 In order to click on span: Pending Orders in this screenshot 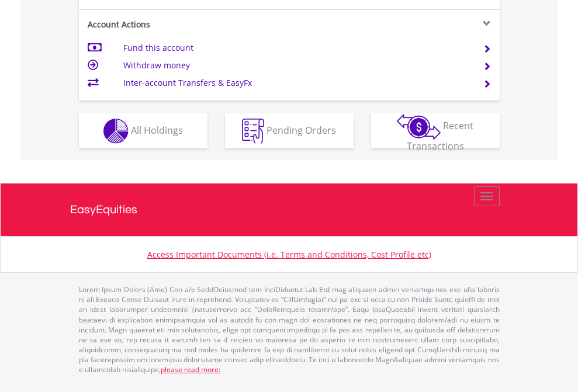, I will do `click(301, 130)`.